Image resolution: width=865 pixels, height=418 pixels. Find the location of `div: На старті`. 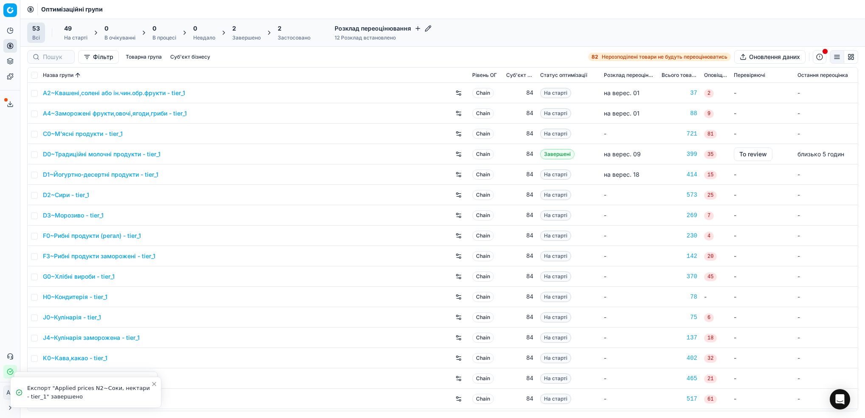

div: На старті is located at coordinates (76, 38).